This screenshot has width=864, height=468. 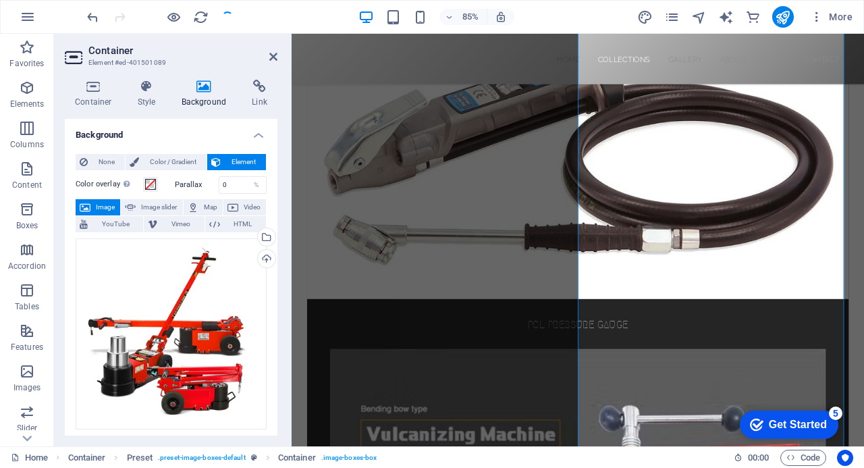 What do you see at coordinates (173, 224) in the screenshot?
I see `button: Vimeo` at bounding box center [173, 224].